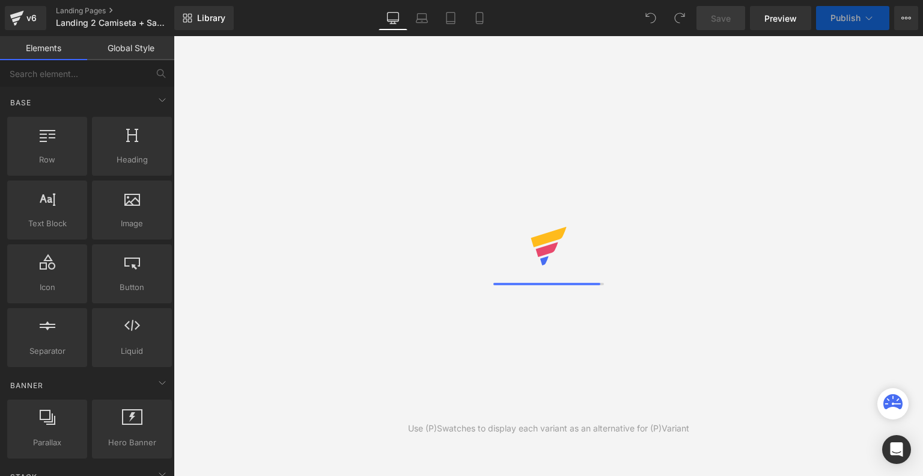  Describe the element at coordinates (451, 18) in the screenshot. I see `a: Tablet` at that location.